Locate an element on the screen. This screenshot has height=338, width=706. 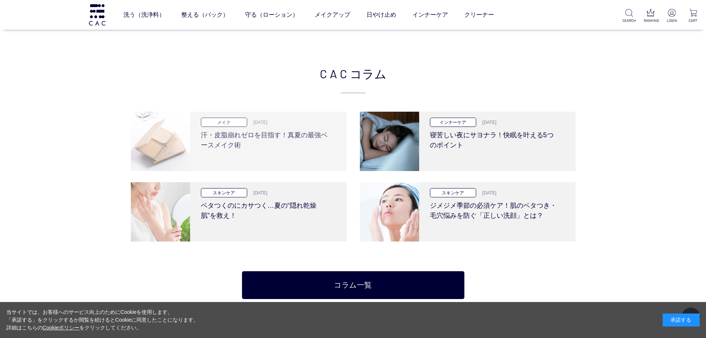
a: 日やけ止め is located at coordinates (381, 15).